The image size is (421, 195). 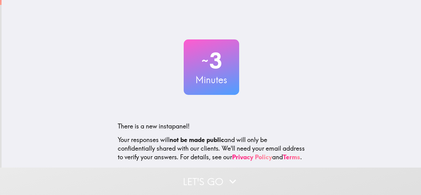 I want to click on a: Privacy Policy, so click(x=252, y=157).